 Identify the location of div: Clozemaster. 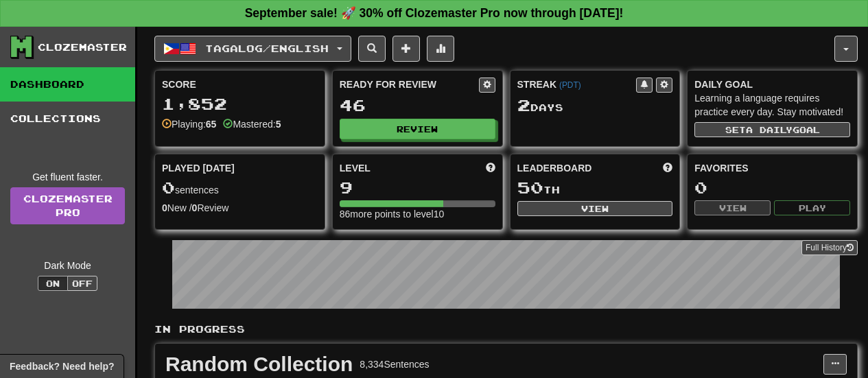
(82, 47).